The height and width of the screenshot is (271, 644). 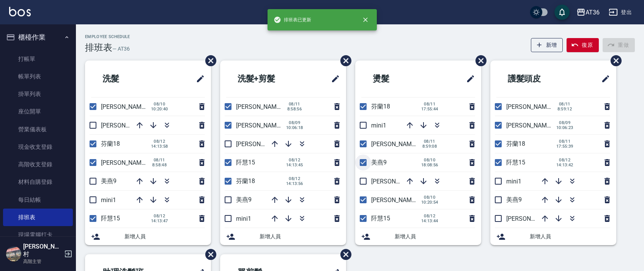 I want to click on span: 14:13:47, so click(x=160, y=221).